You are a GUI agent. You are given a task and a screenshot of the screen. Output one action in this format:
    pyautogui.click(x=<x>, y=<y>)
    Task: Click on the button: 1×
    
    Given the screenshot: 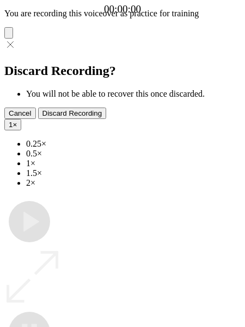 What is the action you would take?
    pyautogui.click(x=12, y=124)
    